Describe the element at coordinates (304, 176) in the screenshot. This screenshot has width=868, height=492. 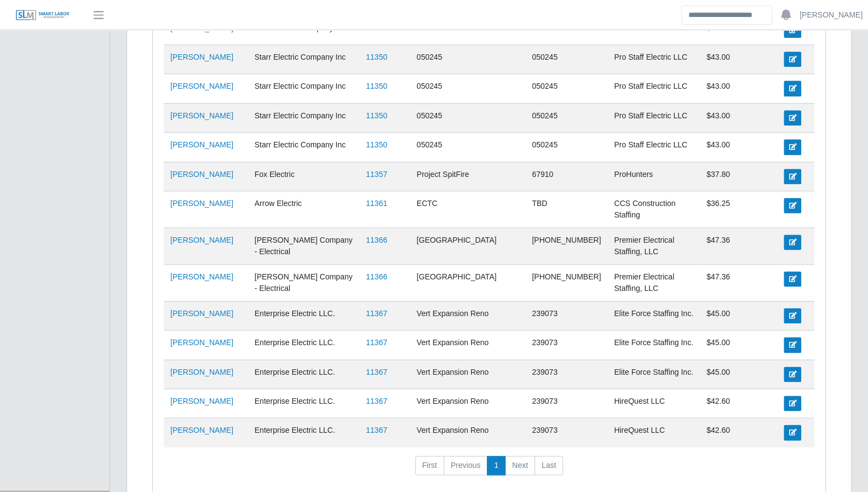
I see `td: Fox Electric` at that location.